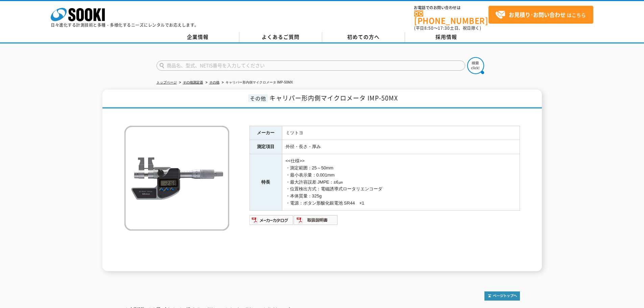  Describe the element at coordinates (451, 8) in the screenshot. I see `span: お電話でのお問い合わせは` at that location.